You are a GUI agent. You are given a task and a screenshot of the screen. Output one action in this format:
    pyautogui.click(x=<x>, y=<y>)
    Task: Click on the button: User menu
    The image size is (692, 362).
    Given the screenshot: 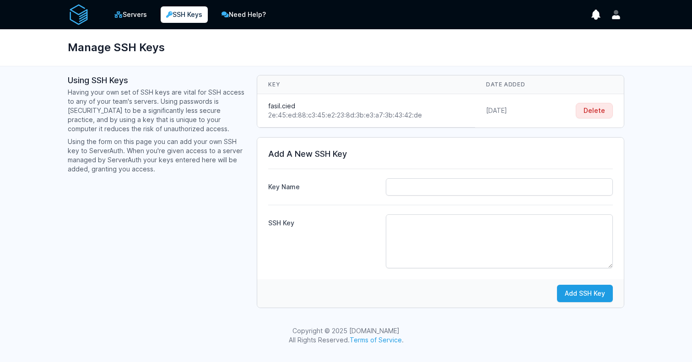 What is the action you would take?
    pyautogui.click(x=616, y=15)
    